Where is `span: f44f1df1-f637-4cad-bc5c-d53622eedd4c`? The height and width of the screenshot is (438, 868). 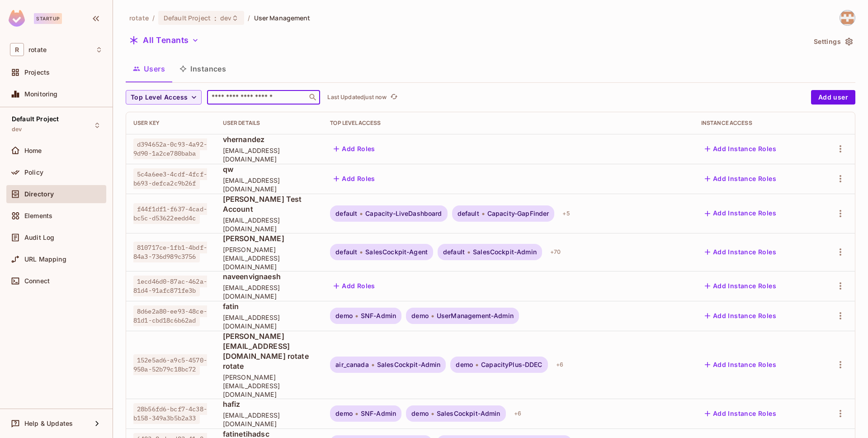
span: f44f1df1-f637-4cad-bc5c-d53622eedd4c is located at coordinates (170, 213).